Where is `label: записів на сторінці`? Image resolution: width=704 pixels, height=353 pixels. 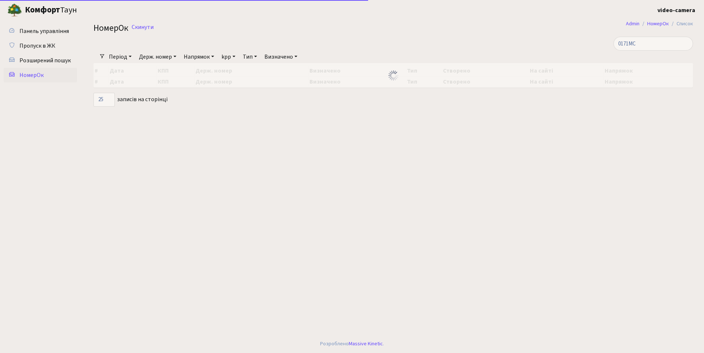
label: записів на сторінці is located at coordinates (131, 100).